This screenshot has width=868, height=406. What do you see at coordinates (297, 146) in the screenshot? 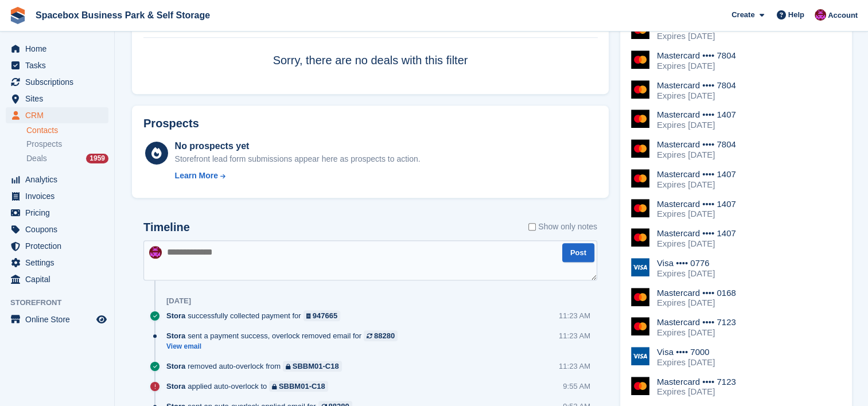
I see `div: No prospects yet` at bounding box center [297, 146].